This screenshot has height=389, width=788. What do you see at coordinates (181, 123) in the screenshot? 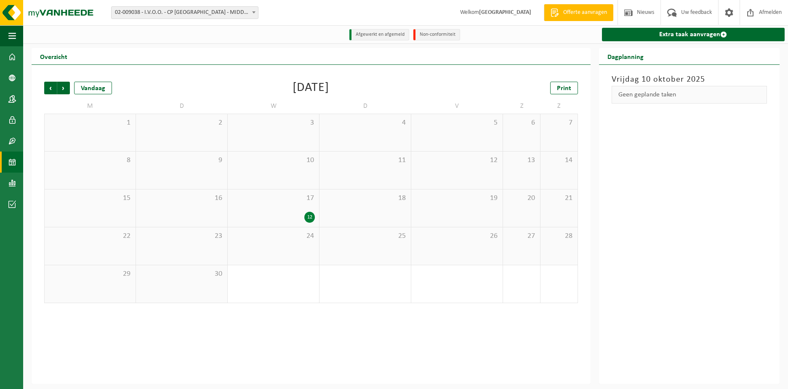
I see `span: 2` at bounding box center [181, 123].